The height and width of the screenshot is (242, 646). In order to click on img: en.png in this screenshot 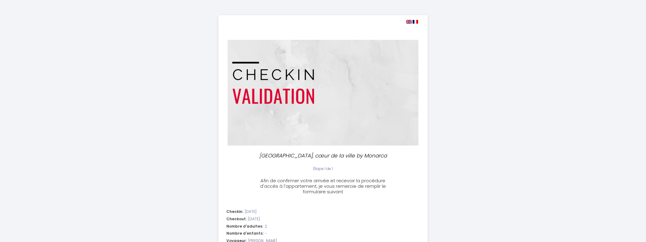, I will do `click(409, 22)`.